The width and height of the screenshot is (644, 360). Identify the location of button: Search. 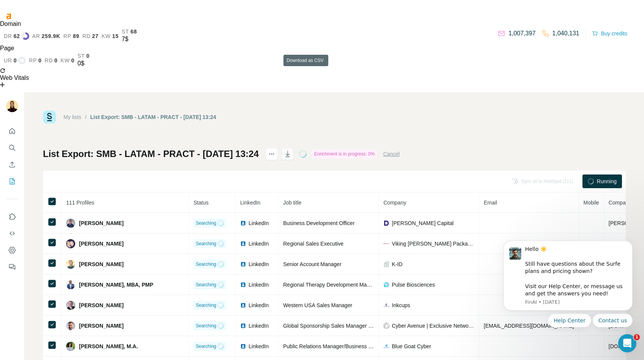
(12, 148).